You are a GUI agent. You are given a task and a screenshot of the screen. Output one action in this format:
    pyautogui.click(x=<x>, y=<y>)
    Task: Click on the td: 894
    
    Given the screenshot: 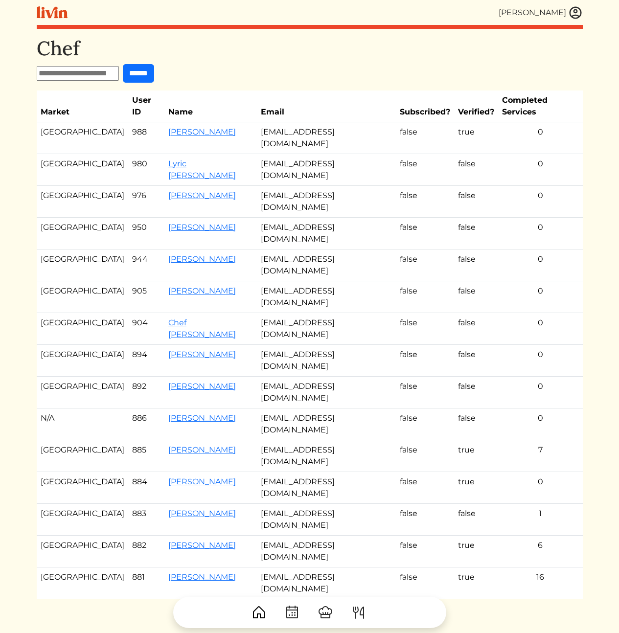 What is the action you would take?
    pyautogui.click(x=146, y=360)
    